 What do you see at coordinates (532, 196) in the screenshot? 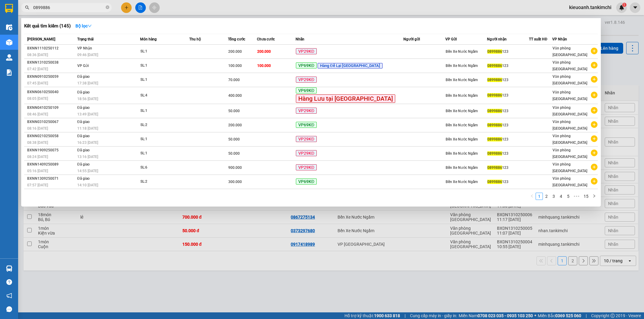
I see `span: left` at bounding box center [532, 196].